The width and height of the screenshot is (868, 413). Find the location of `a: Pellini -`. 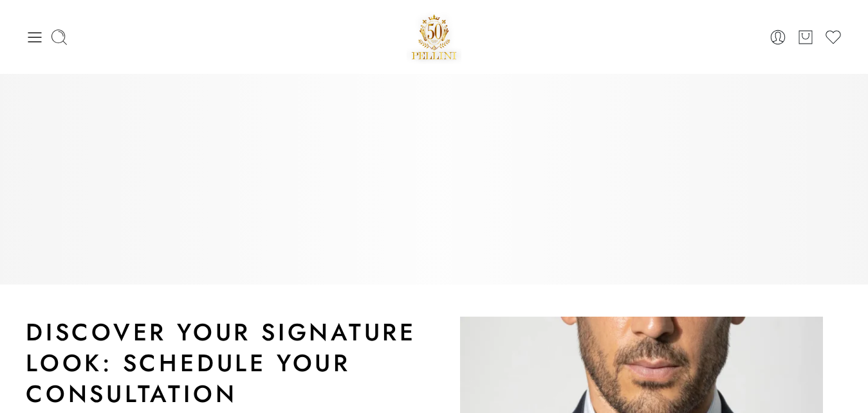

a: Pellini - is located at coordinates (434, 37).